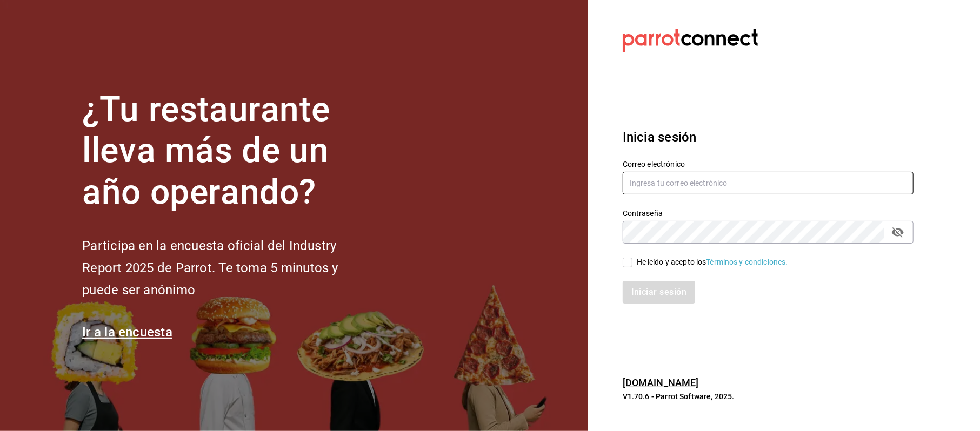 The width and height of the screenshot is (980, 431). What do you see at coordinates (127, 332) in the screenshot?
I see `a: Ir a la encuesta` at bounding box center [127, 332].